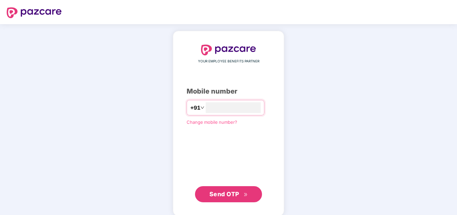  What do you see at coordinates (229, 194) in the screenshot?
I see `button: Send OTPdouble-right` at bounding box center [229, 194].